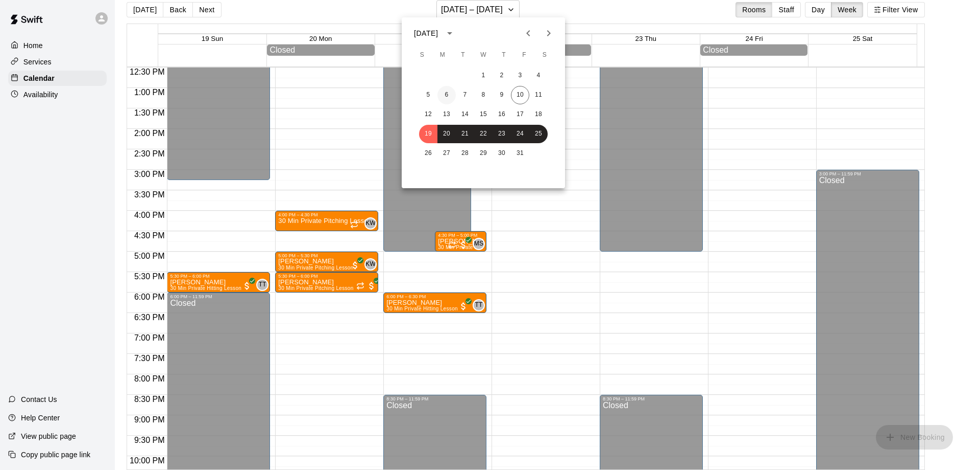  What do you see at coordinates (484, 76) in the screenshot?
I see `button: 1` at bounding box center [484, 76].